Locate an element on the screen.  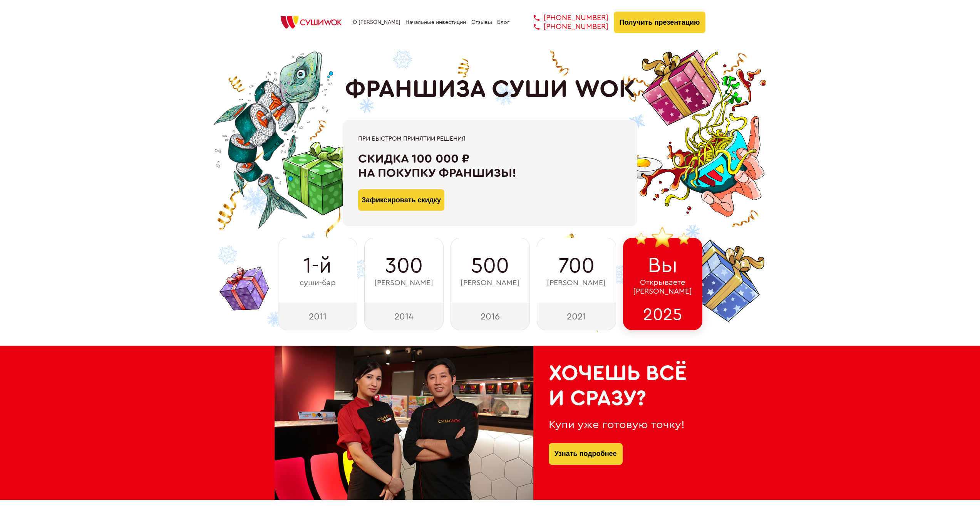
div: 2021 is located at coordinates (576, 316).